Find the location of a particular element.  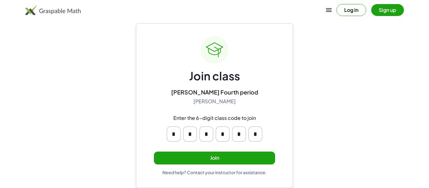

input: Please enter OTP character 1 is located at coordinates (174, 134).